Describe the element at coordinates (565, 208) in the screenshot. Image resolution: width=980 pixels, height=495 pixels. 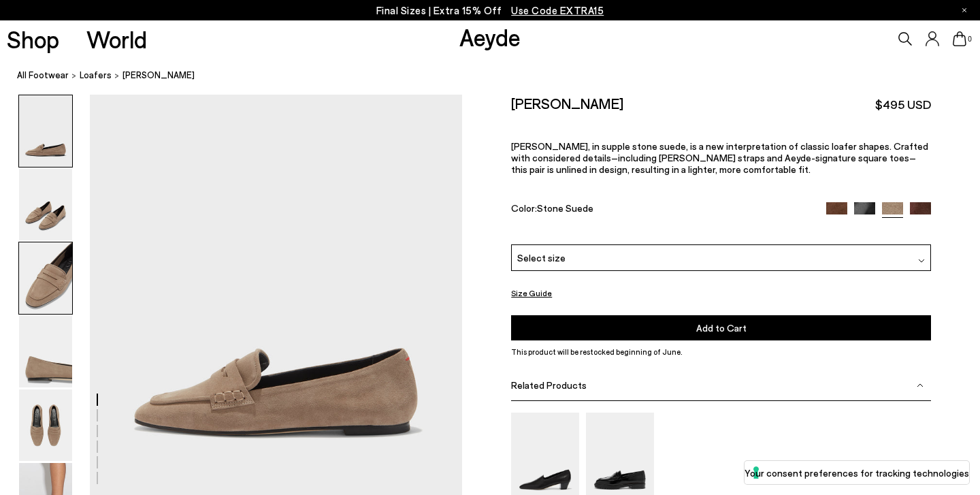
I see `span: Stone Suede` at that location.